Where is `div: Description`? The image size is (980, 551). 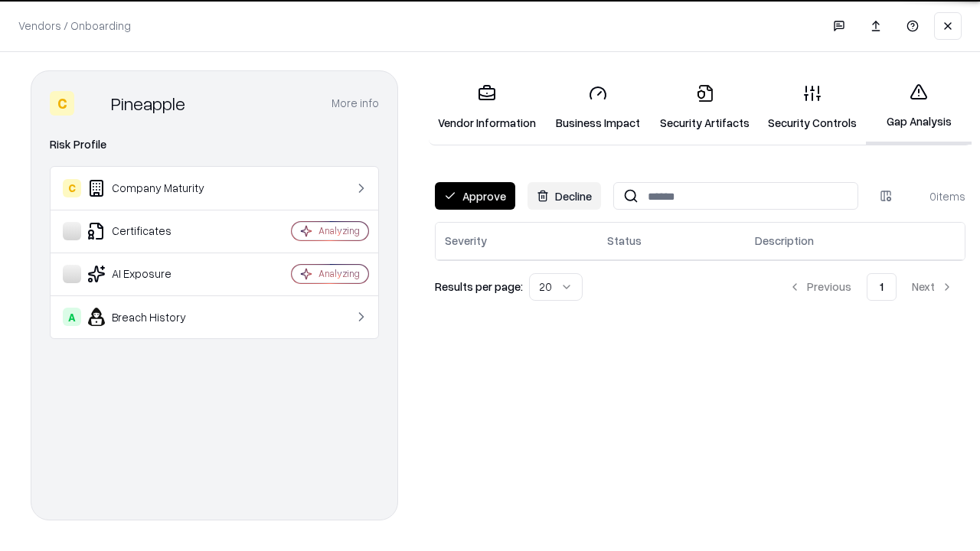
div: Description is located at coordinates (784, 241).